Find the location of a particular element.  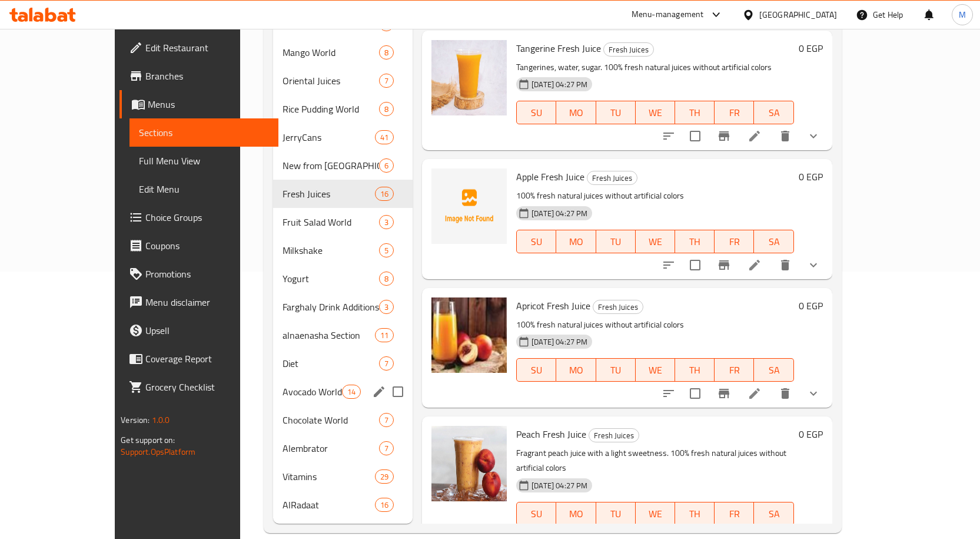

span: Promotions is located at coordinates (207, 274).